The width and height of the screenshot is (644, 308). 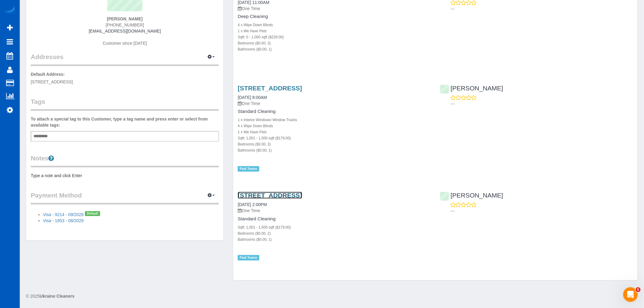 What do you see at coordinates (254, 233) in the screenshot?
I see `small: Bedrooms ($0.00, 2)` at bounding box center [254, 233].